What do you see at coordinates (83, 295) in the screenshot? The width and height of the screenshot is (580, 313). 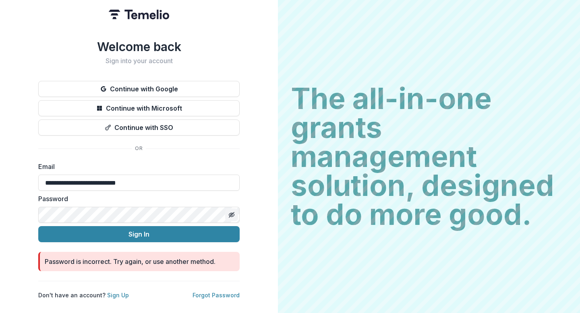 I see `p: Don't have an account?` at bounding box center [83, 295].